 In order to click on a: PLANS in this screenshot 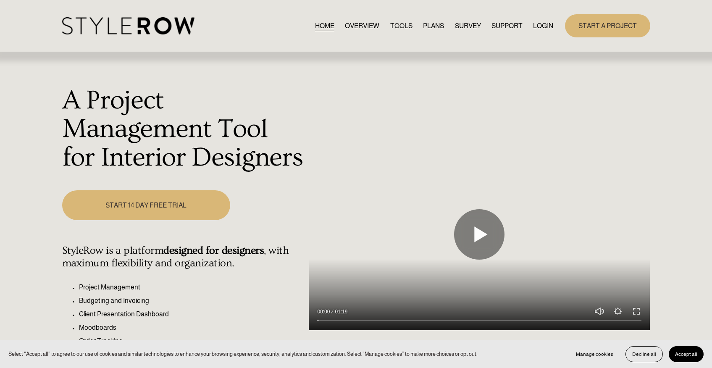, I will do `click(433, 26)`.